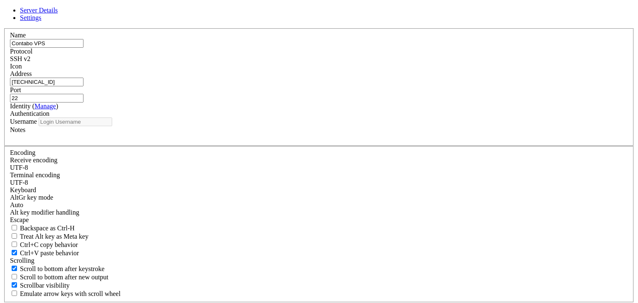  What do you see at coordinates (57, 269) in the screenshot?
I see `label: Whether to scroll to the bottom on any keystroke.` at bounding box center [57, 269].